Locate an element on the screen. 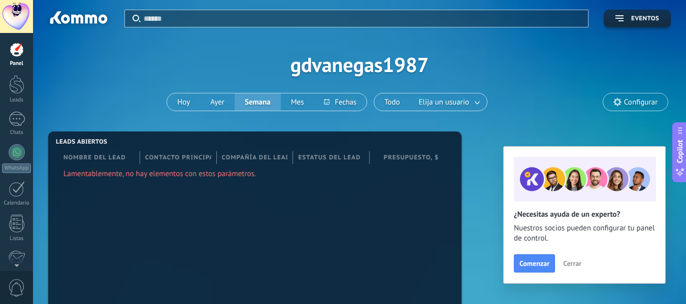 This screenshot has width=686, height=304. div: Listas is located at coordinates (17, 239).